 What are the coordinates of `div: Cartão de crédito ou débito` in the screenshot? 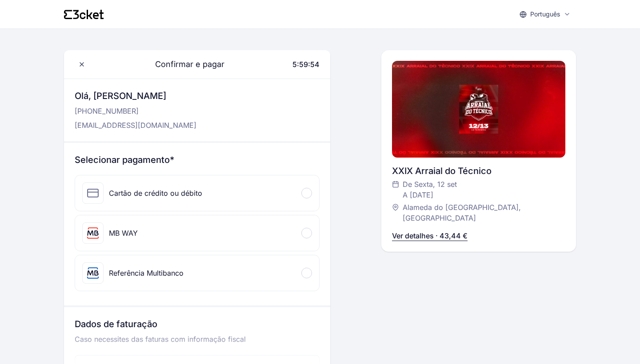 It's located at (155, 193).